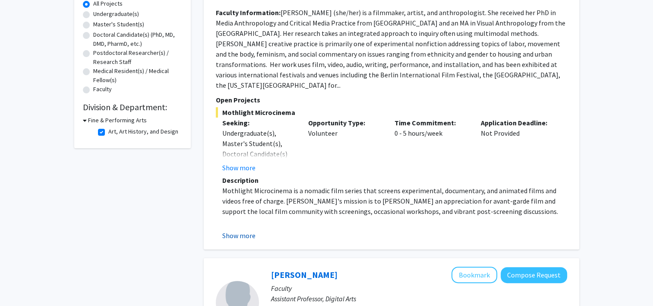  I want to click on button: Compose Request to alejandro acierto, so click(534, 275).